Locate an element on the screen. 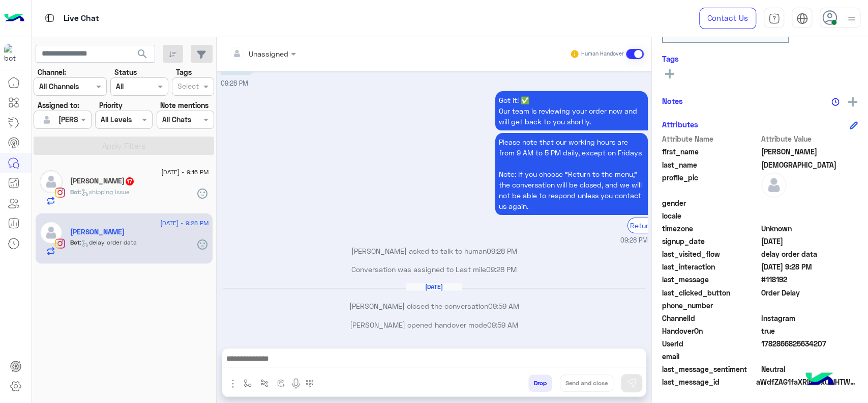 Image resolution: width=868 pixels, height=403 pixels. img: profile is located at coordinates (852, 18).